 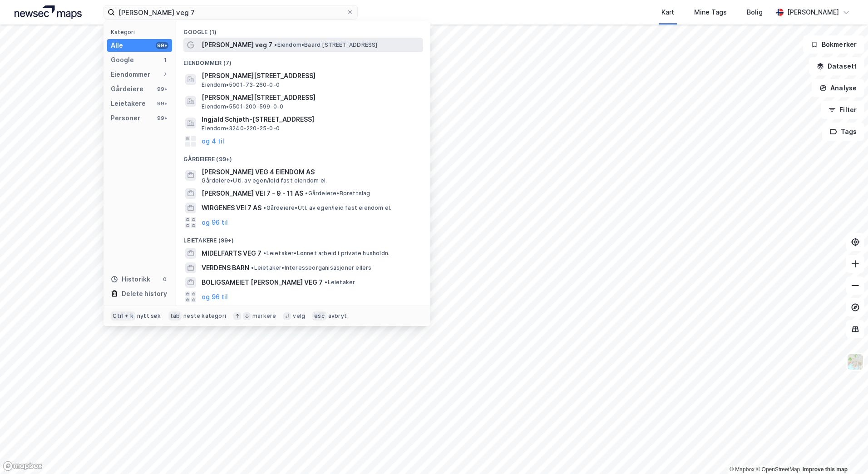 I want to click on div: 0, so click(x=165, y=279).